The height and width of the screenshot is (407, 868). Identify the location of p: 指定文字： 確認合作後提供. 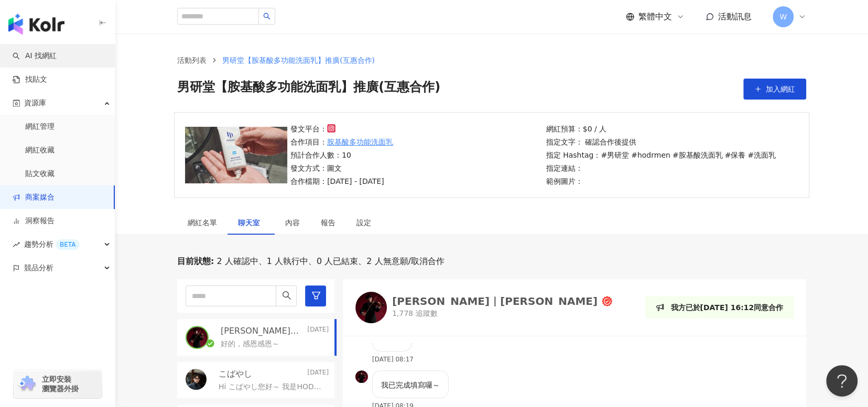
(661, 142).